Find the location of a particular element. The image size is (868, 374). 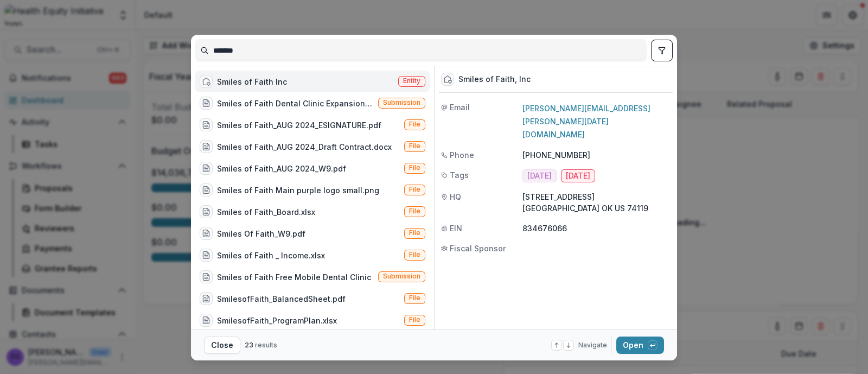

div: Smiles of Faith Inc is located at coordinates (252, 82).